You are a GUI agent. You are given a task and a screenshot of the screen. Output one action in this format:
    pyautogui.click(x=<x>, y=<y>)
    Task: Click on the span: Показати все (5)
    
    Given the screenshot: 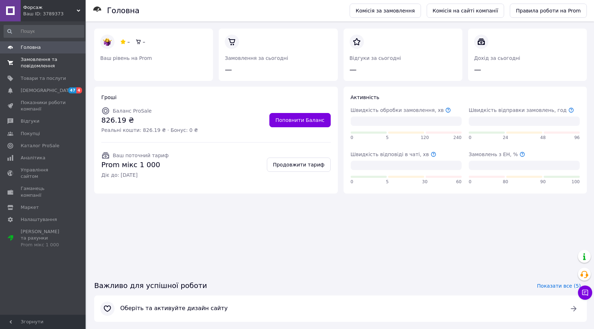 What is the action you would take?
    pyautogui.click(x=559, y=286)
    